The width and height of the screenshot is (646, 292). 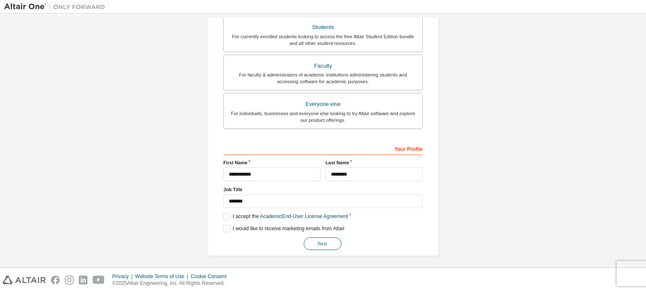 I want to click on div: Your Profile, so click(x=323, y=149).